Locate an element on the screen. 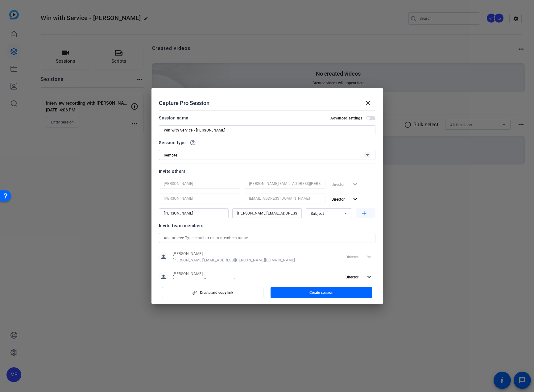  div: Invite team members is located at coordinates (267, 225).